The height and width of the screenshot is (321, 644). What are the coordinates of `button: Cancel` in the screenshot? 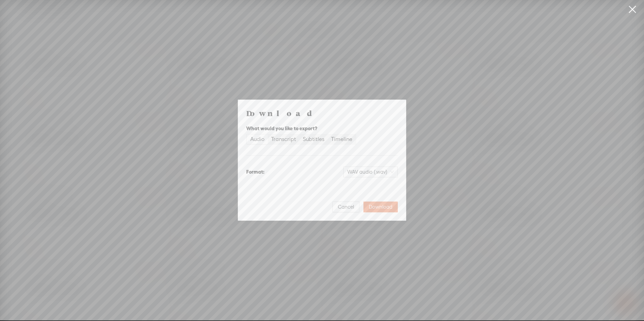 It's located at (346, 207).